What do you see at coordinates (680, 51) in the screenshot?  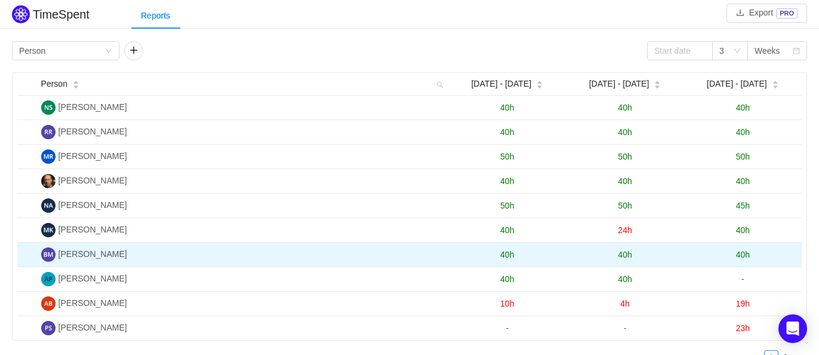 I see `input: Start date` at bounding box center [680, 51].